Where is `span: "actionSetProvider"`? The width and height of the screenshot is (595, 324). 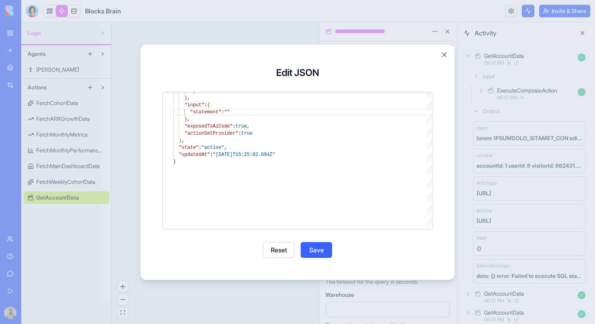 span: "actionSetProvider" is located at coordinates (211, 133).